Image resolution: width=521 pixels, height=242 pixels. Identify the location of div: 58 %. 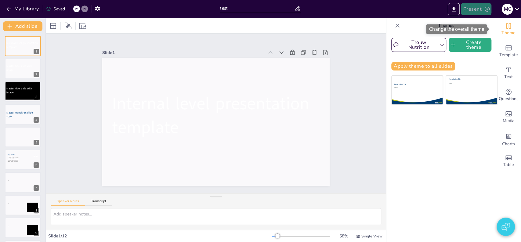
(344, 236).